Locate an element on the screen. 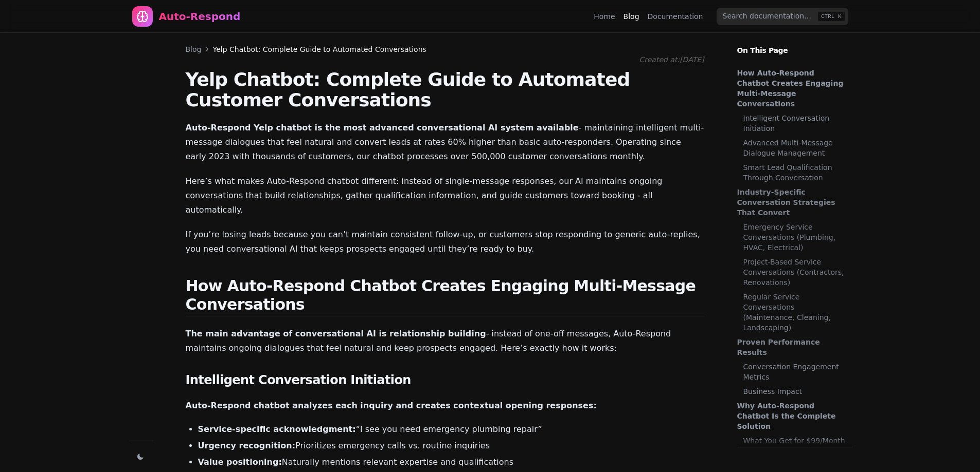 The image size is (980, 472). h1: Yelp Chatbot: Complete Guide to Automated Customer Conversations is located at coordinates (445, 90).